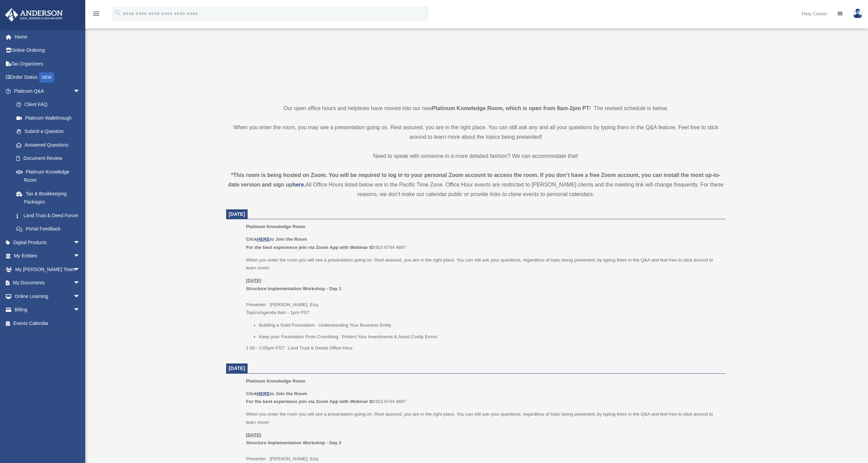 This screenshot has width=868, height=463. Describe the element at coordinates (49, 159) in the screenshot. I see `a: Document Review` at that location.